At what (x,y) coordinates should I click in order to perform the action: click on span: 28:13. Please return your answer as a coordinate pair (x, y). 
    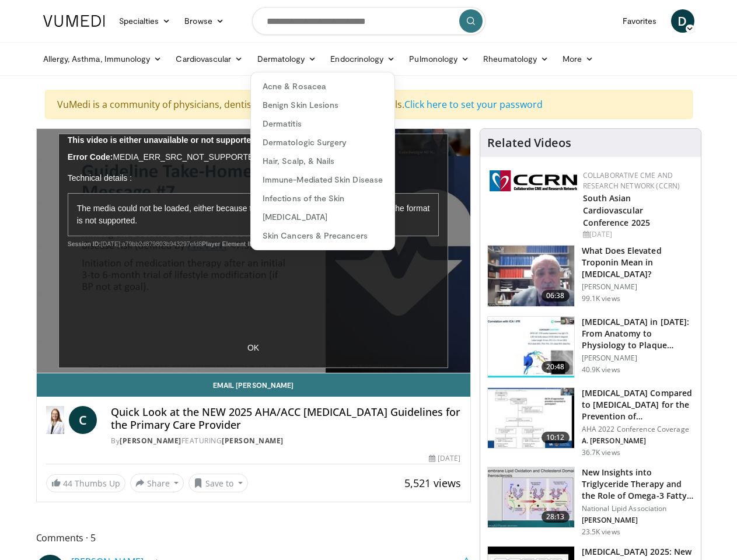
    Looking at the image, I should click on (556, 517).